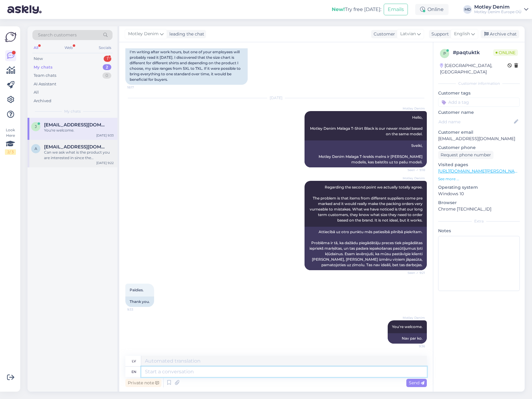  I want to click on p: Customer phone, so click(479, 148).